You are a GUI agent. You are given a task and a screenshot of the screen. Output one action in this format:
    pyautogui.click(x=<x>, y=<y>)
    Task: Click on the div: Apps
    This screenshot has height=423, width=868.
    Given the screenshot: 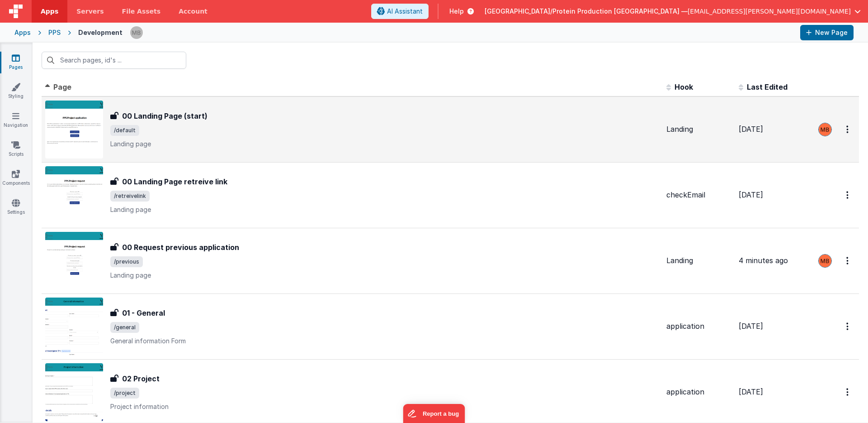 What is the action you would take?
    pyautogui.click(x=23, y=33)
    